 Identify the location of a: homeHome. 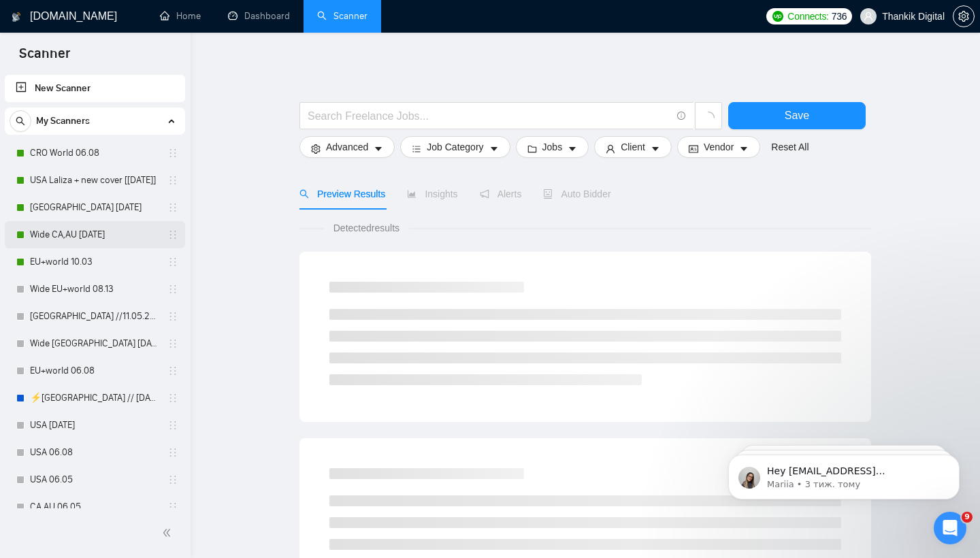
(180, 16).